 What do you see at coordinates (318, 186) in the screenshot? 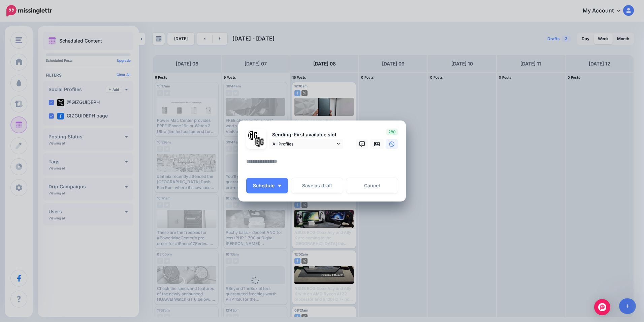
I see `button: Save as draft` at bounding box center [318, 186].